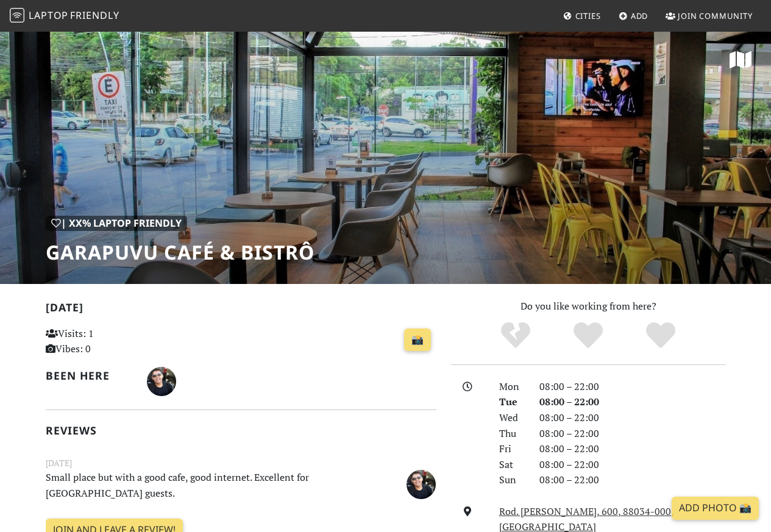 Image resolution: width=771 pixels, height=532 pixels. Describe the element at coordinates (512, 402) in the screenshot. I see `div: Tue` at that location.